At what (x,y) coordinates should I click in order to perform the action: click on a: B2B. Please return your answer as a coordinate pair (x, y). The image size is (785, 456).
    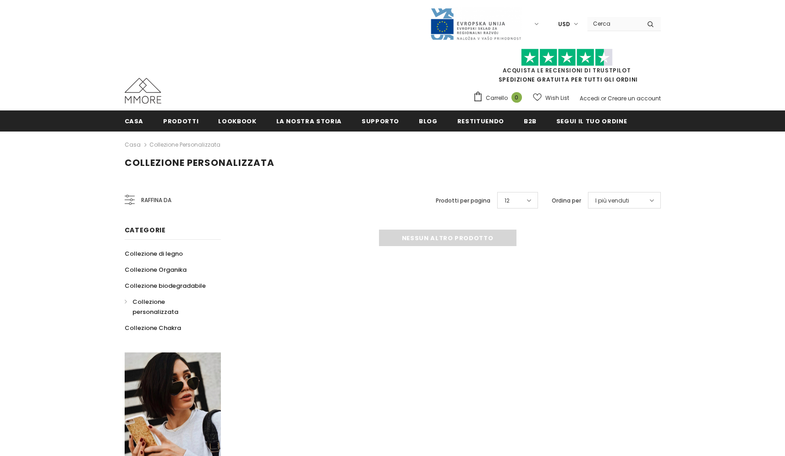
    Looking at the image, I should click on (530, 120).